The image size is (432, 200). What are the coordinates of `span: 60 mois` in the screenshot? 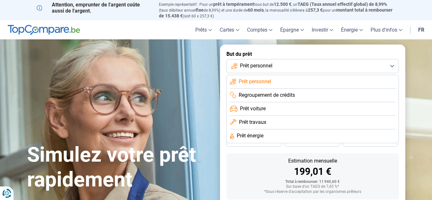 It's located at (256, 10).